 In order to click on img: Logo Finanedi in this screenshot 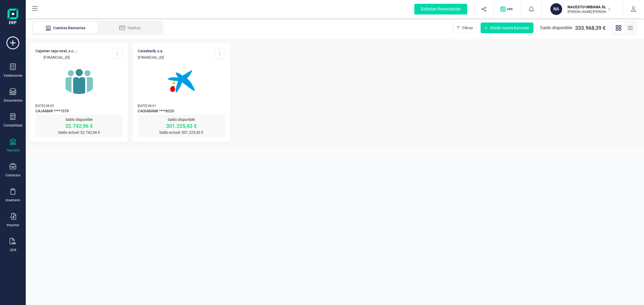, I will do `click(13, 17)`.